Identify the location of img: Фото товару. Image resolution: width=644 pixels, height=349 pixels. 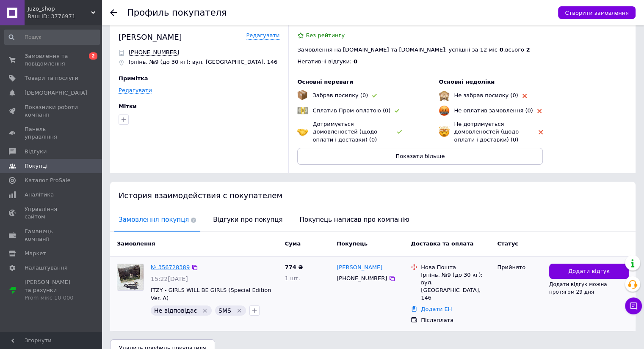
(130, 278).